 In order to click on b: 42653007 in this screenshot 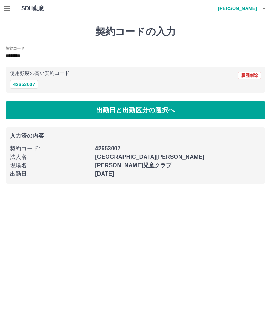, I will do `click(108, 148)`.